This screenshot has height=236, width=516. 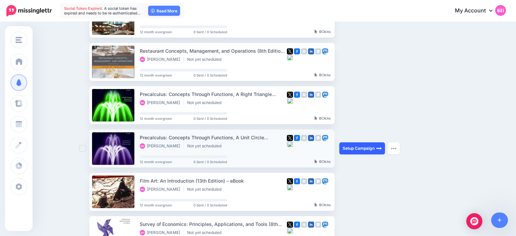 I want to click on a: Setup Campaign, so click(x=362, y=149).